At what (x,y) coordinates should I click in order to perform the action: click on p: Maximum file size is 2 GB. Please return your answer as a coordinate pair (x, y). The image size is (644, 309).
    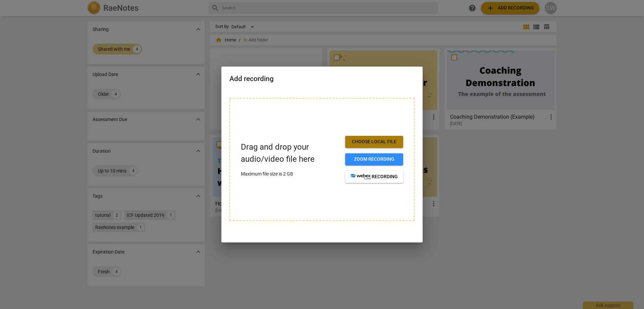
    Looking at the image, I should click on (290, 174).